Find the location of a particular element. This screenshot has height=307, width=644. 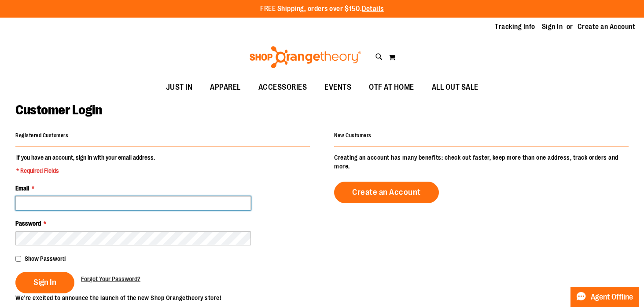

span: Create an Account is located at coordinates (386, 192).